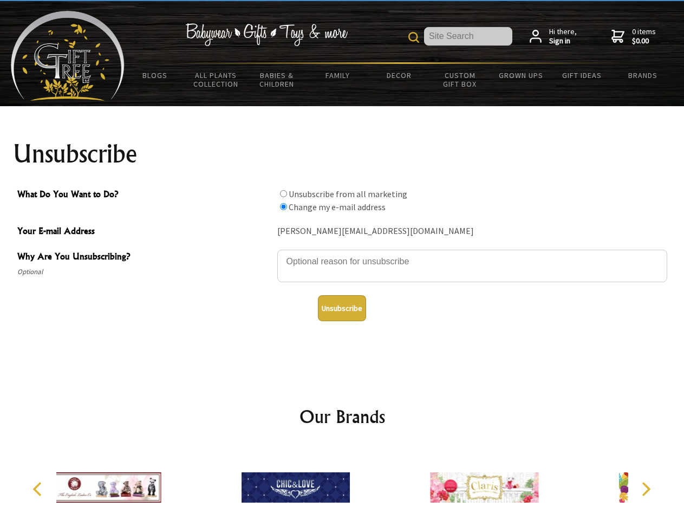 The width and height of the screenshot is (684, 520). I want to click on img: Babywear - Gifts - Toys & more, so click(267, 35).